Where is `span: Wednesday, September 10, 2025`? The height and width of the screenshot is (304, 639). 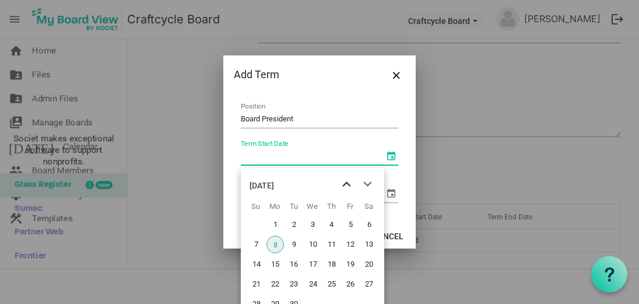 span: Wednesday, September 10, 2025 is located at coordinates (313, 244).